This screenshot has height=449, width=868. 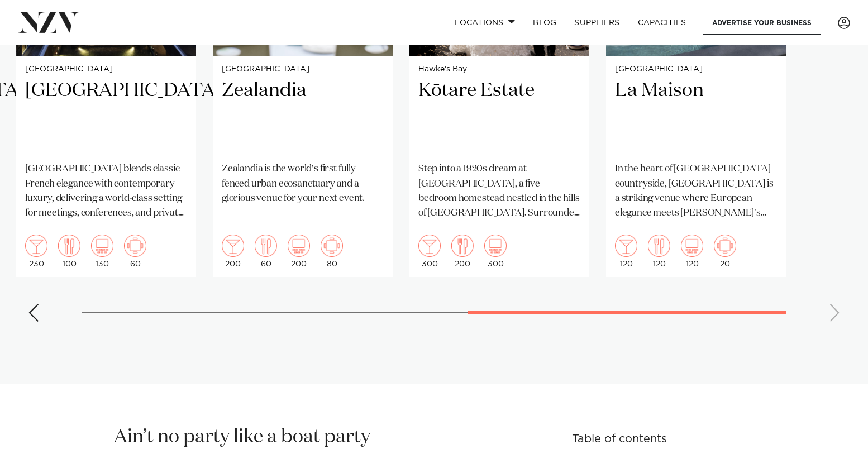 I want to click on div: 130, so click(x=102, y=251).